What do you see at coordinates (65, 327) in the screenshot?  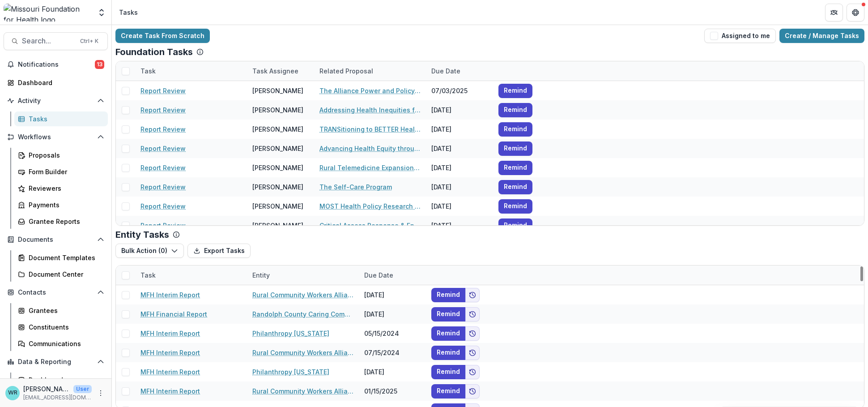 I see `div: Constituents` at bounding box center [65, 327].